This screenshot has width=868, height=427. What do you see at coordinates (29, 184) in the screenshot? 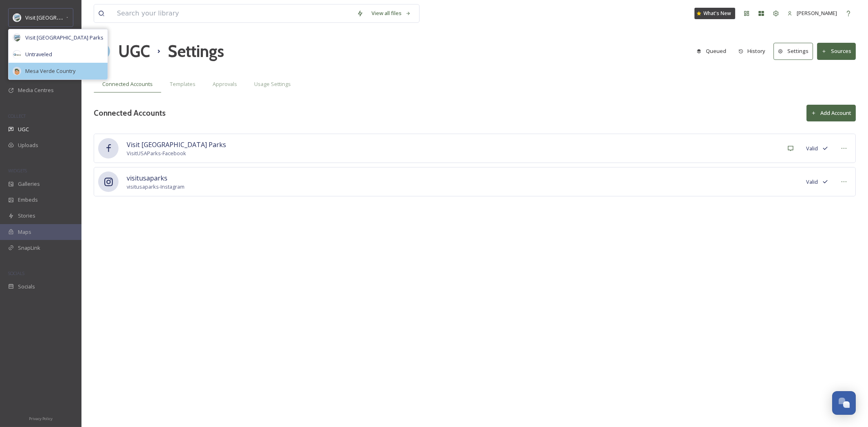
I see `span: Galleries` at bounding box center [29, 184].